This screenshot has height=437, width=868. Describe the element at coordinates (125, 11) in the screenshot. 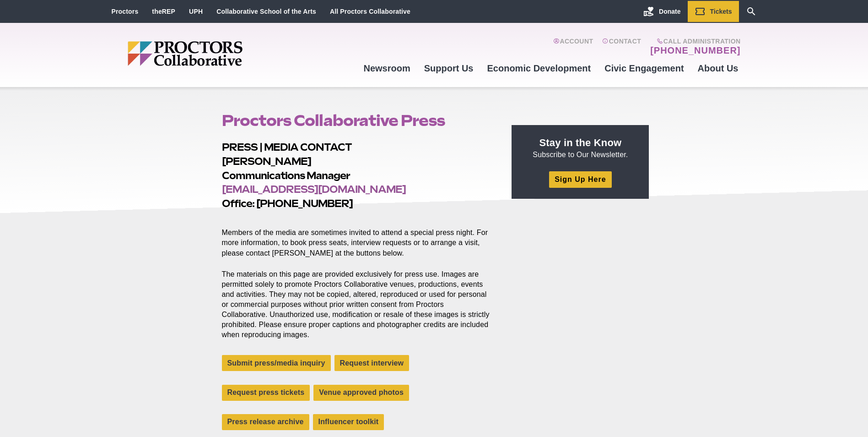

I see `a: Proctors` at that location.